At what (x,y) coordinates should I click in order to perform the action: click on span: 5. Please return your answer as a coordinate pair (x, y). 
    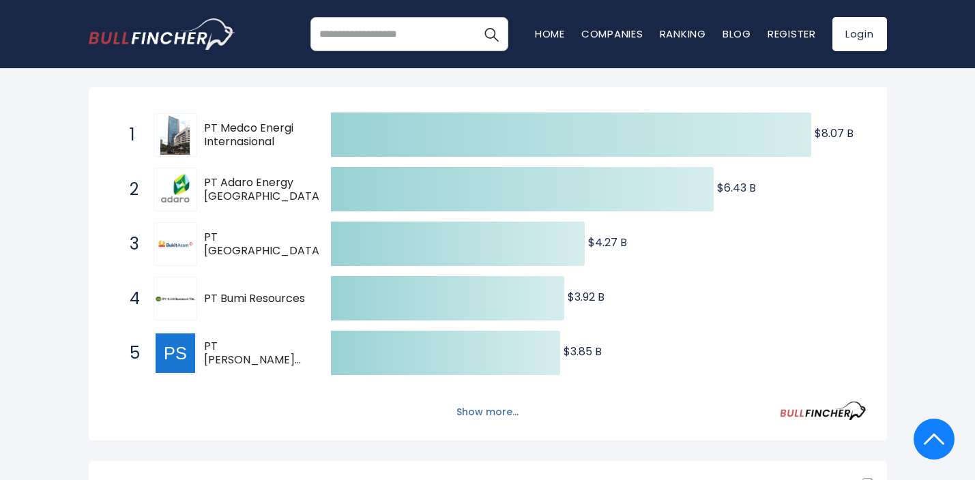
    Looking at the image, I should click on (130, 353).